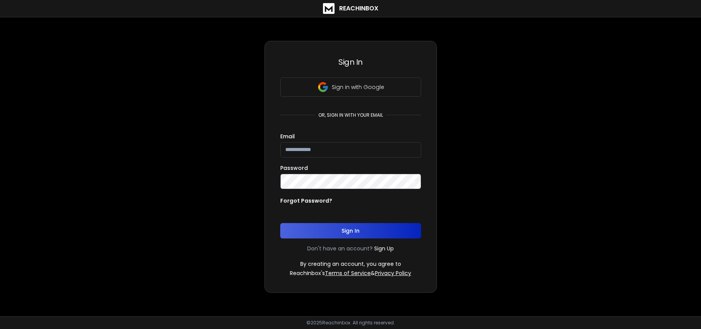 The image size is (701, 329). What do you see at coordinates (340, 248) in the screenshot?
I see `p: Don't have an account?` at bounding box center [340, 248].